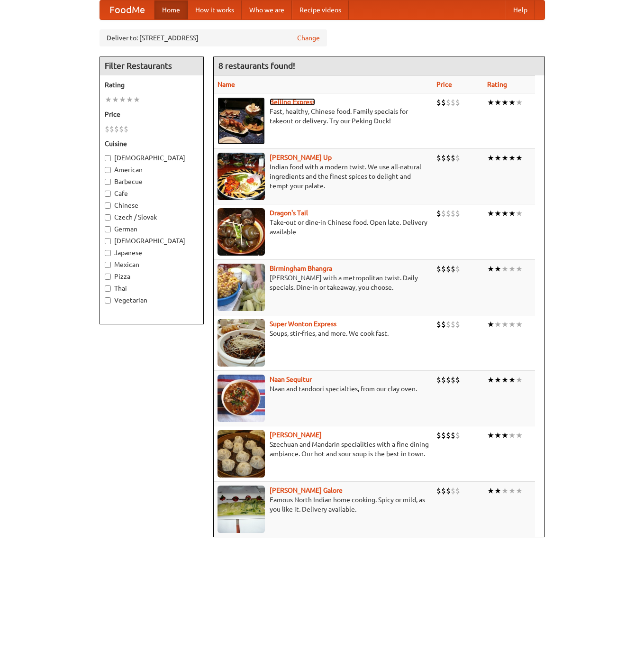 The width and height of the screenshot is (644, 671). What do you see at coordinates (151, 114) in the screenshot?
I see `h5: Price` at bounding box center [151, 114].